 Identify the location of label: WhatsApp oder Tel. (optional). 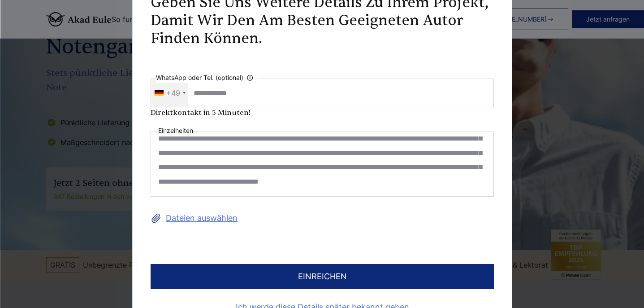
(206, 78).